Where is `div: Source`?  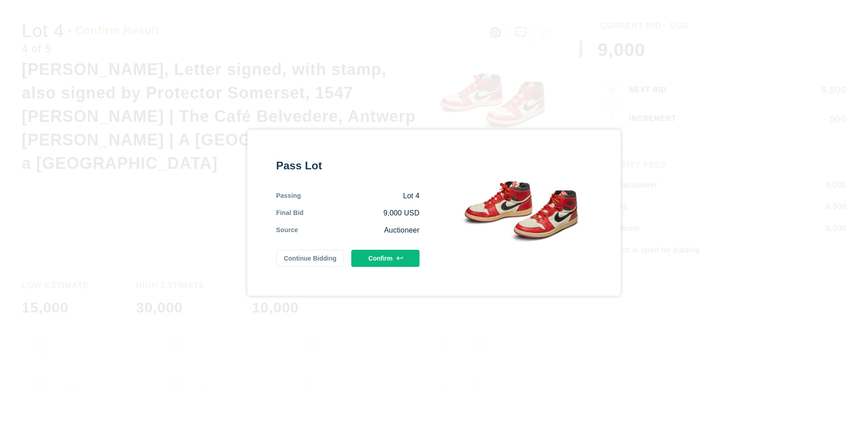
div: Source is located at coordinates (287, 231).